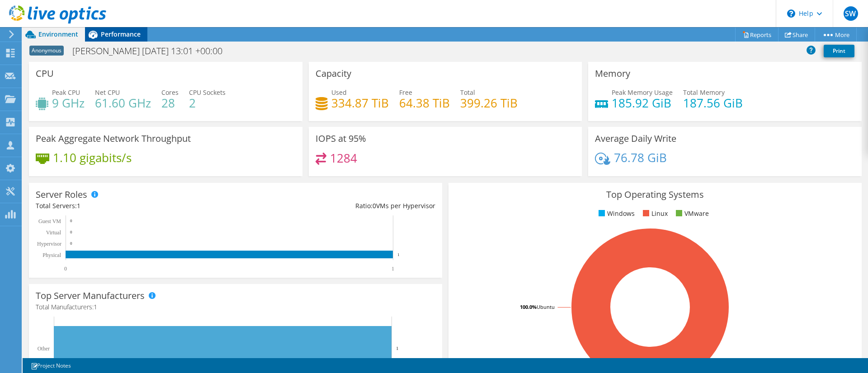 This screenshot has width=868, height=373. I want to click on svg: \n, so click(792, 13).